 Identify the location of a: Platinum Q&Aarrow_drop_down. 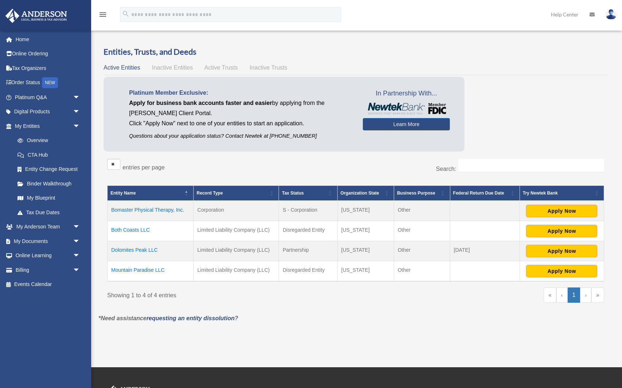
(48, 97).